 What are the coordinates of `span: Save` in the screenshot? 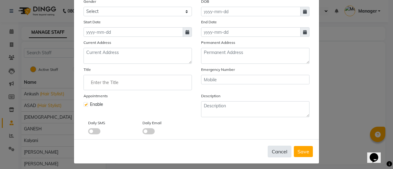 It's located at (304, 152).